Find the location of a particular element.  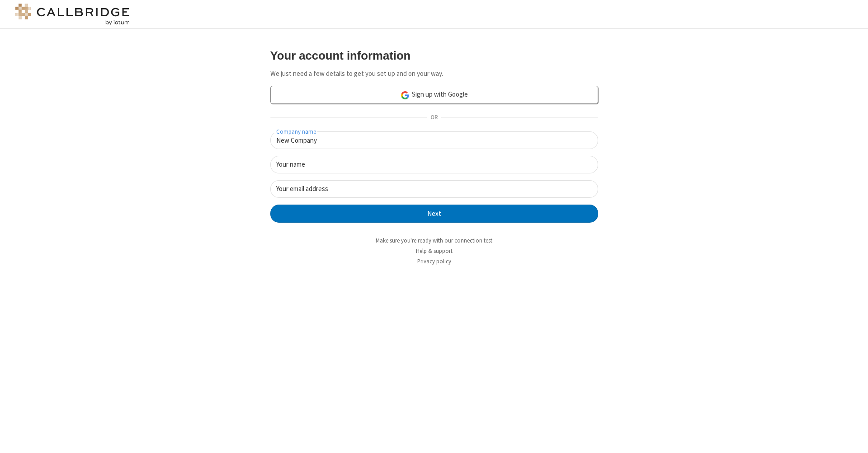

input: Company name is located at coordinates (434, 140).